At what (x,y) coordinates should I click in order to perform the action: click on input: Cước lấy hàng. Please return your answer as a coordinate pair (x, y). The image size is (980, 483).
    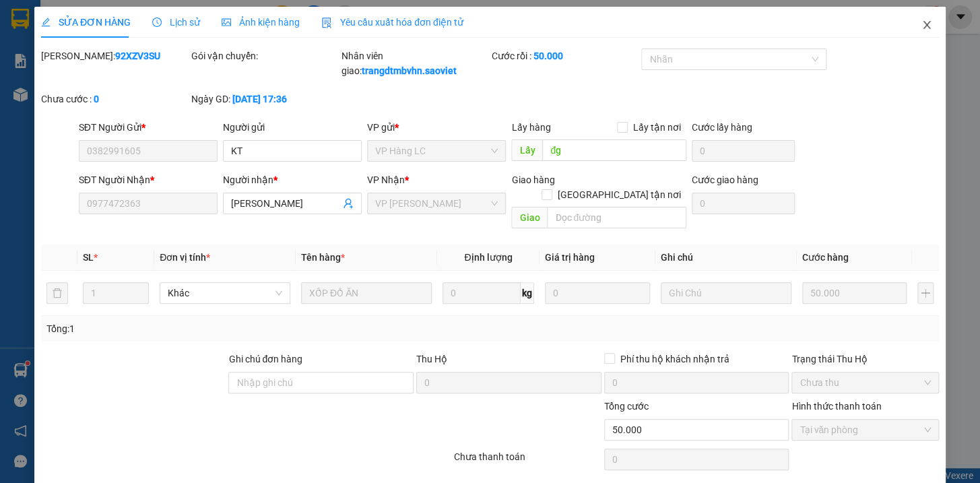
    Looking at the image, I should click on (743, 151).